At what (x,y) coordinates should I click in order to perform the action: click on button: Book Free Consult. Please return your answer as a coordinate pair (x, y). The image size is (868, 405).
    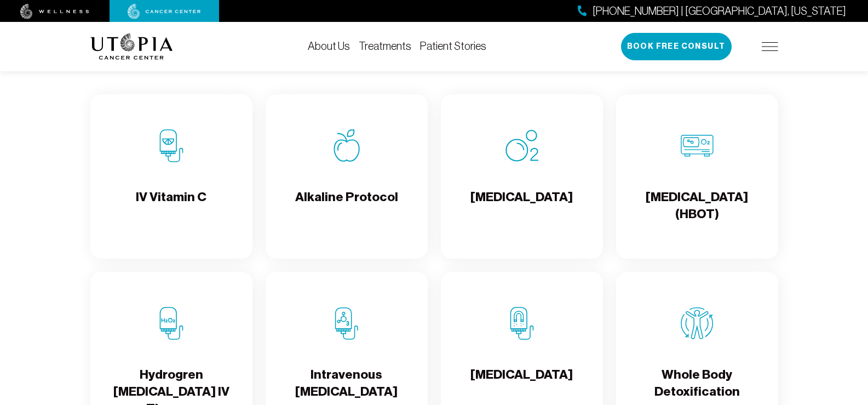
    Looking at the image, I should click on (677, 47).